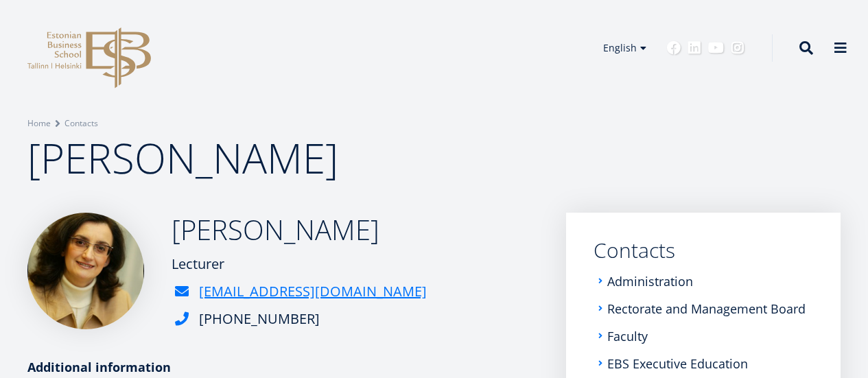 This screenshot has width=868, height=378. I want to click on div: Lecturer, so click(299, 264).